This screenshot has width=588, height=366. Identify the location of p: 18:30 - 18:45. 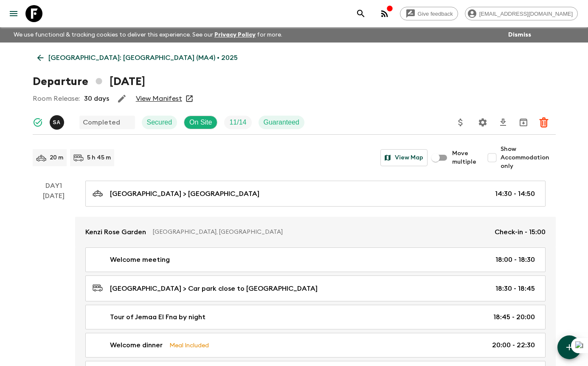
(515, 289).